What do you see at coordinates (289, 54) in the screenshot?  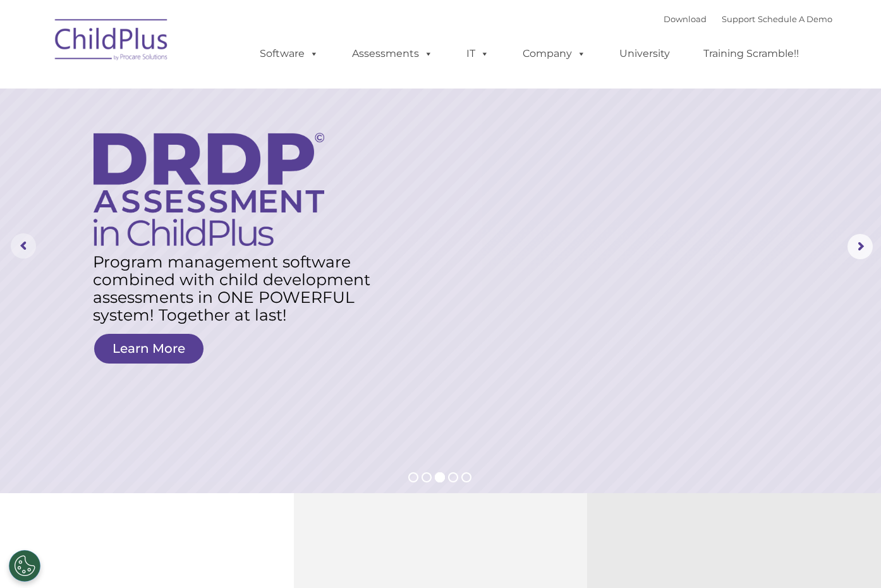 I see `a: Software` at bounding box center [289, 54].